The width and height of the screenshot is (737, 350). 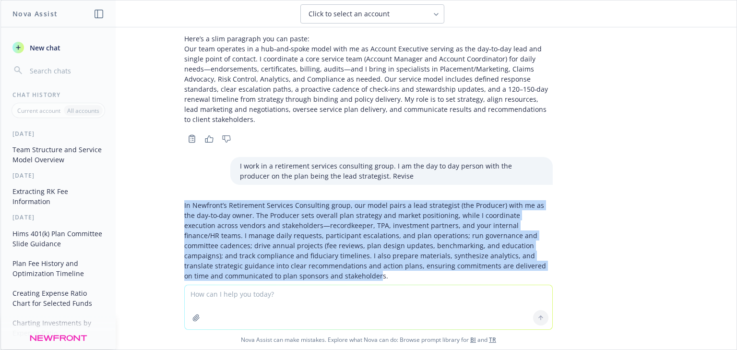 I want to click on button: Charting Investments by Expense Ratio, so click(x=58, y=328).